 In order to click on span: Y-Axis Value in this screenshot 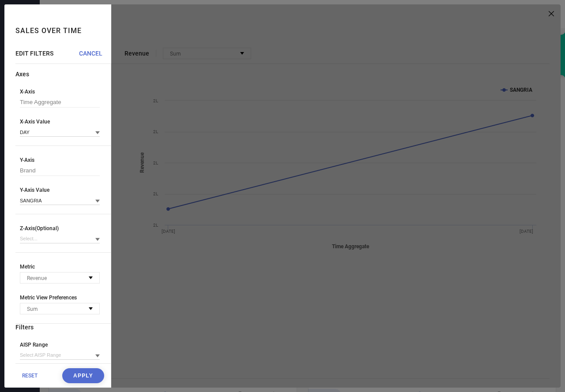, I will do `click(60, 190)`.